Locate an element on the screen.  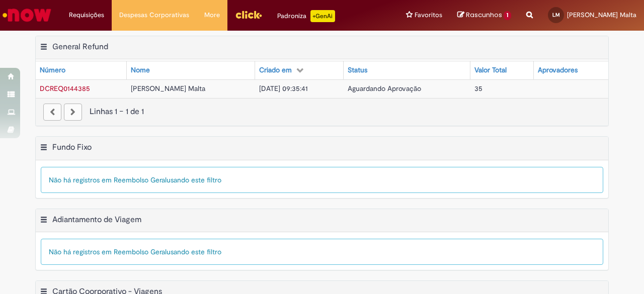
div: Status is located at coordinates (357, 70).